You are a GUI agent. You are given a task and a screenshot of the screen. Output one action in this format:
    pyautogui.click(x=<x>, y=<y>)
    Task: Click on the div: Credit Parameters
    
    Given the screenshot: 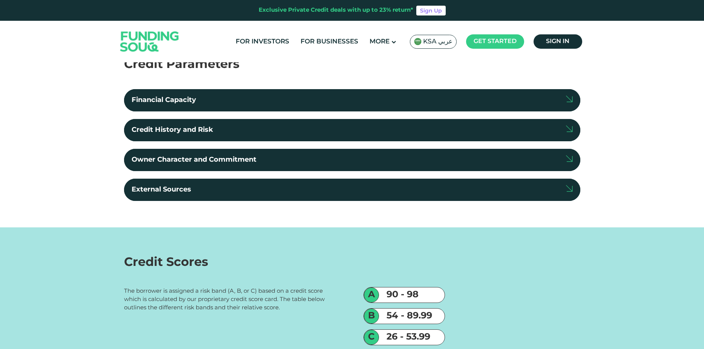 What is the action you would take?
    pyautogui.click(x=352, y=65)
    